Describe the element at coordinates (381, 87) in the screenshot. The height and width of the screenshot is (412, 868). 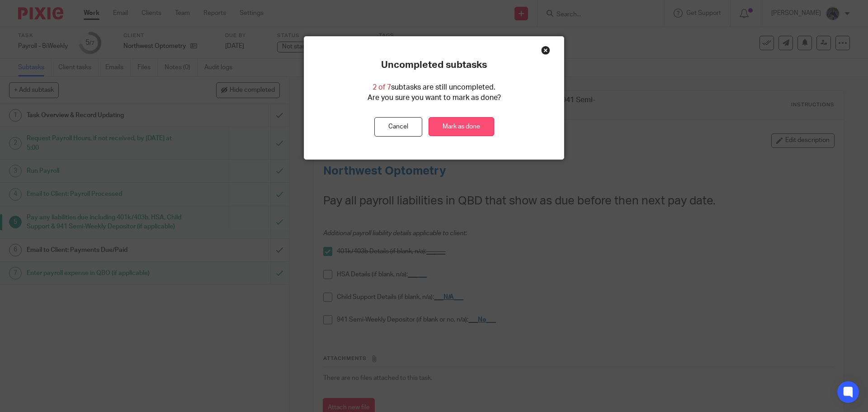
I see `span: 2 of 7` at that location.